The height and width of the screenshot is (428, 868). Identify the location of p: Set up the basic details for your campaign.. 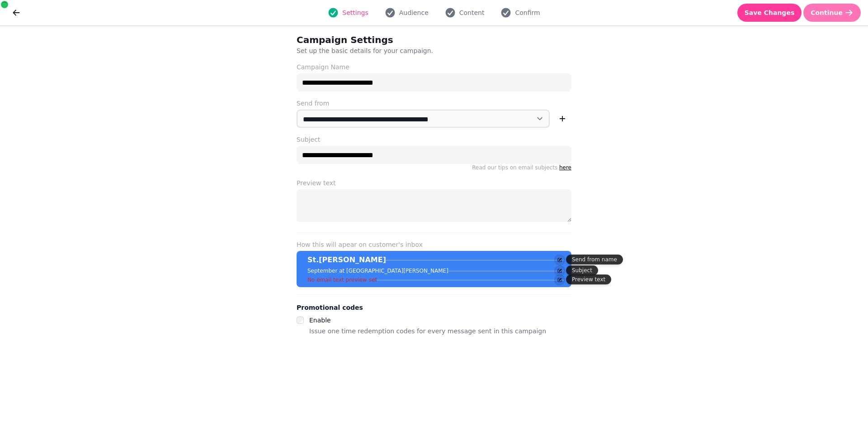
(412, 50).